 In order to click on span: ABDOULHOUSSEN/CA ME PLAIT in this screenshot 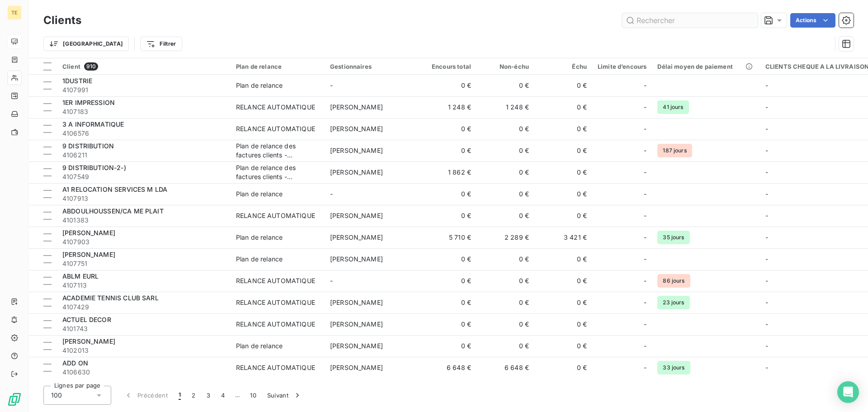, I will do `click(113, 211)`.